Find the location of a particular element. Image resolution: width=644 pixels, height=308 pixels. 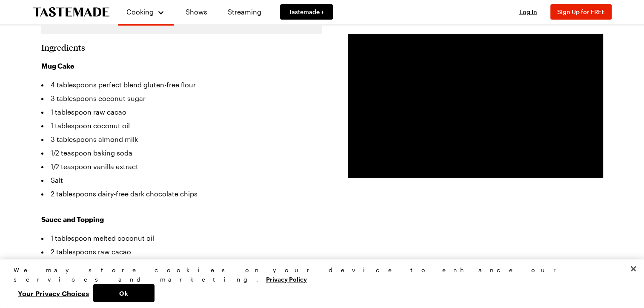

div: Privacy is located at coordinates (318, 283).